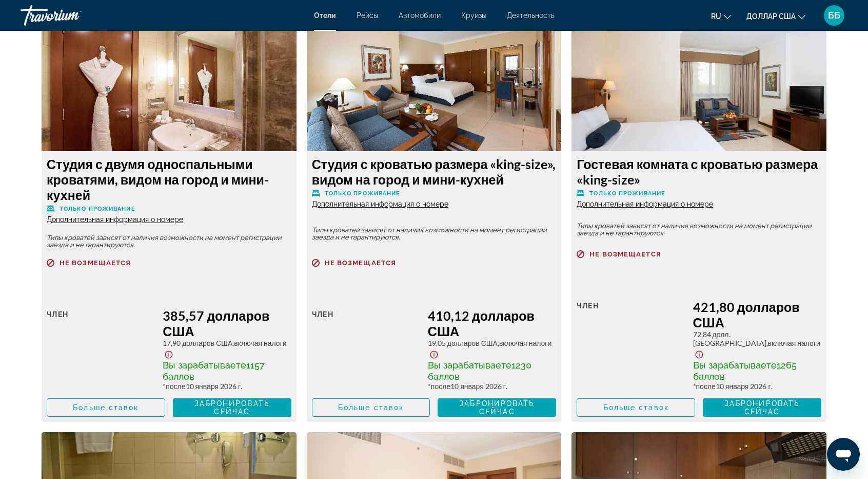 This screenshot has width=868, height=479. What do you see at coordinates (325, 15) in the screenshot?
I see `a: Отели` at bounding box center [325, 15].